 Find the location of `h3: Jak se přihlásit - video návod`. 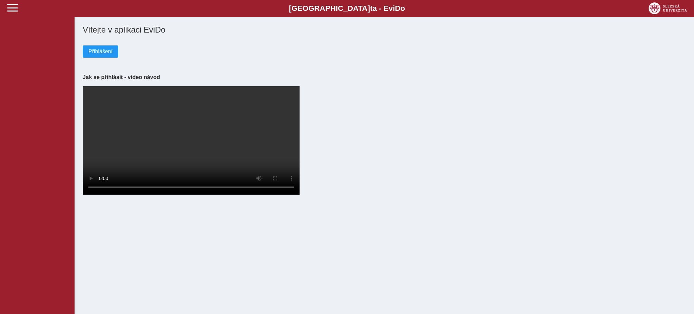

h3: Jak se přihlásit - video návod is located at coordinates (384, 77).